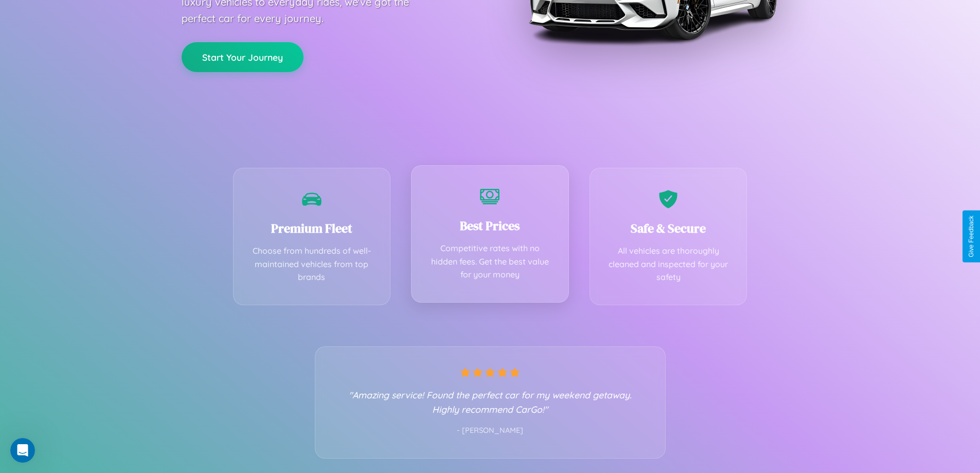 Image resolution: width=980 pixels, height=473 pixels. What do you see at coordinates (490, 226) in the screenshot?
I see `h3: Best Prices` at bounding box center [490, 226].